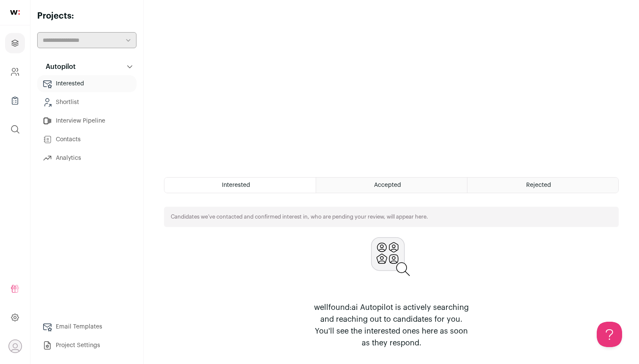 Image resolution: width=639 pixels, height=364 pixels. I want to click on span: Rejected, so click(538, 185).